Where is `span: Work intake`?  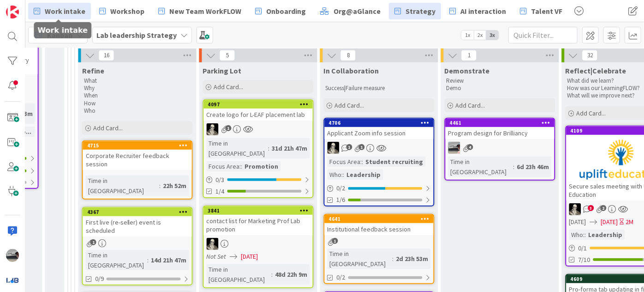
span: Work intake is located at coordinates (65, 11).